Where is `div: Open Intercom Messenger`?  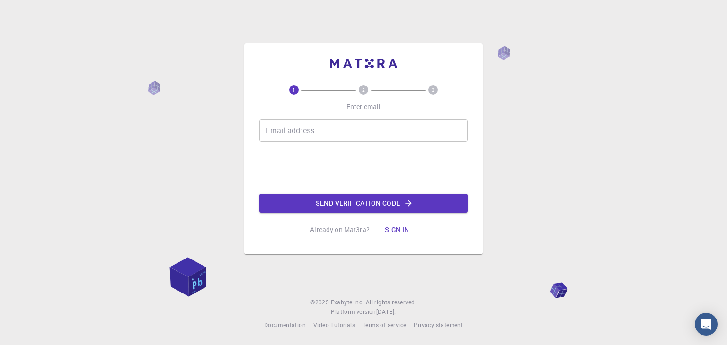 div: Open Intercom Messenger is located at coordinates (706, 325).